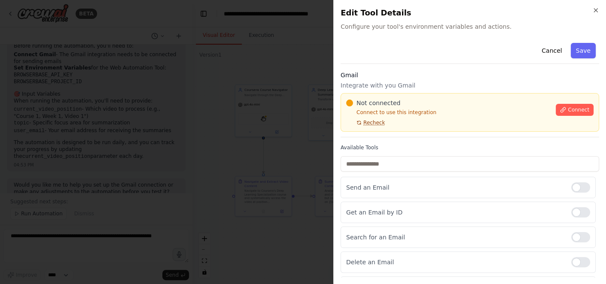 Image resolution: width=606 pixels, height=284 pixels. What do you see at coordinates (470, 85) in the screenshot?
I see `p: Integrate with you Gmail` at bounding box center [470, 85].